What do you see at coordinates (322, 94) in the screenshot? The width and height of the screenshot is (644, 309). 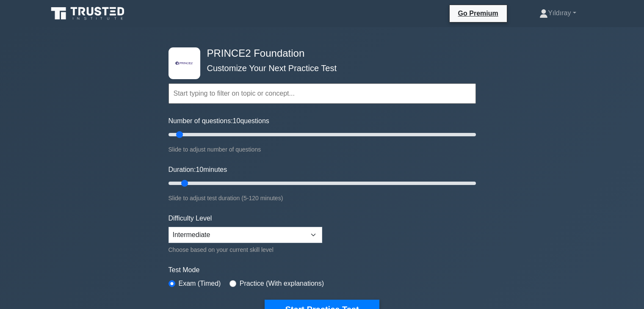 I see `input: Start typing to filter on topic or concept...` at bounding box center [322, 94].